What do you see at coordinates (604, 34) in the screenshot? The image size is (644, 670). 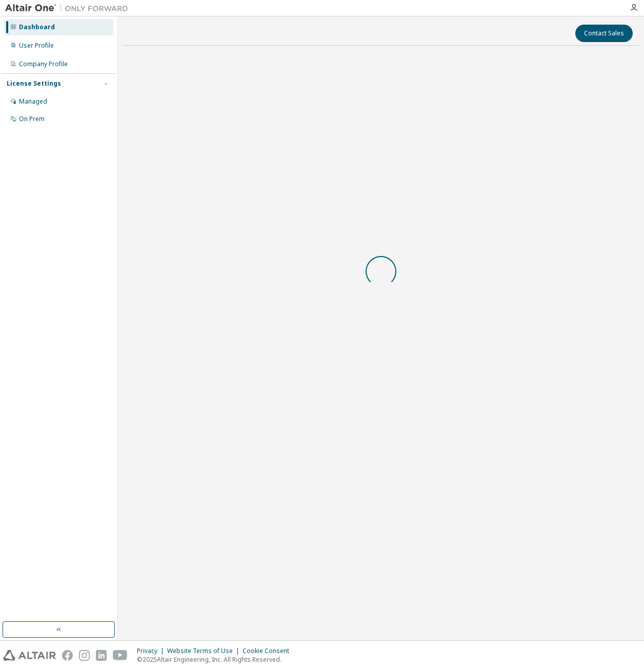 I see `button: Contact Sales` at bounding box center [604, 34].